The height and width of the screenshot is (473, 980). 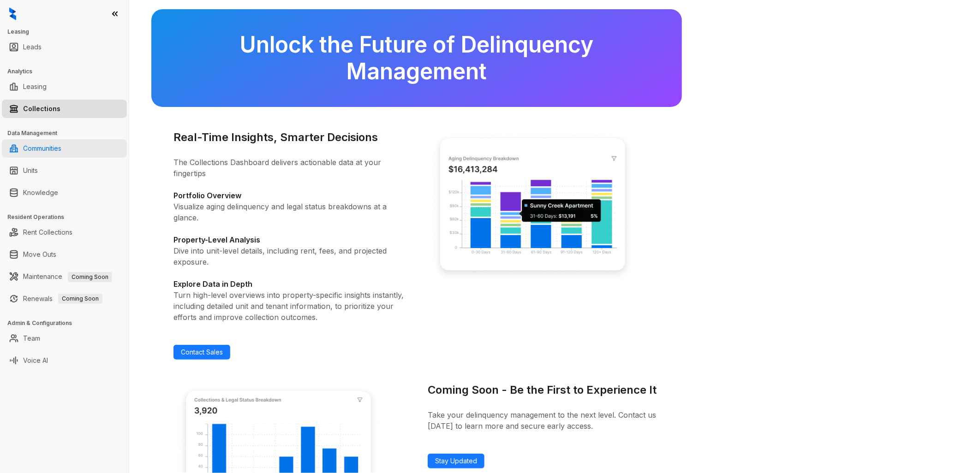 What do you see at coordinates (64, 148) in the screenshot?
I see `li: Communities` at bounding box center [64, 148].